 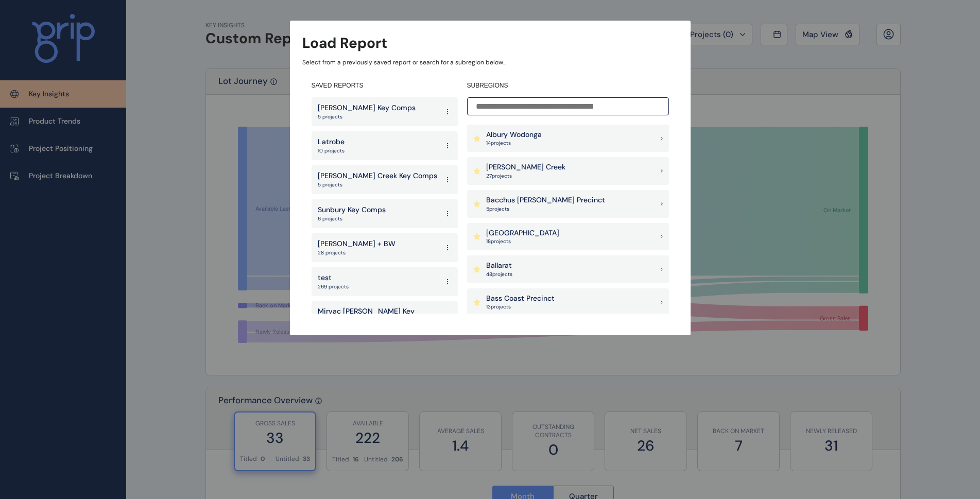 I want to click on p: test, so click(x=333, y=278).